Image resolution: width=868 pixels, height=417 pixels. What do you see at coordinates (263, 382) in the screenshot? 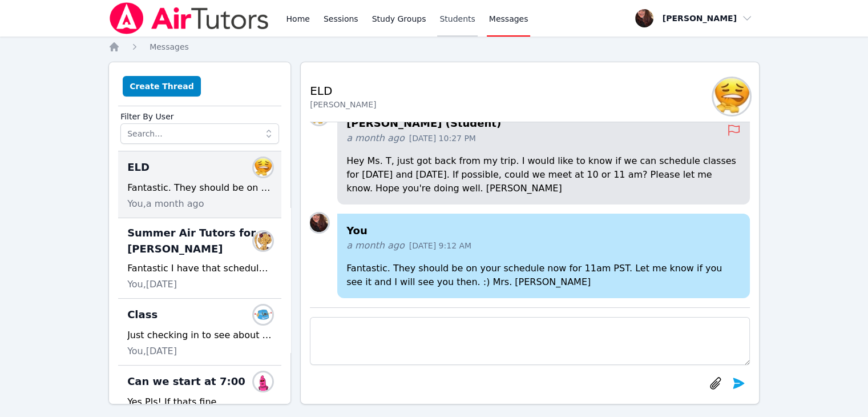
I see `img: Darion Autrey` at bounding box center [263, 382].